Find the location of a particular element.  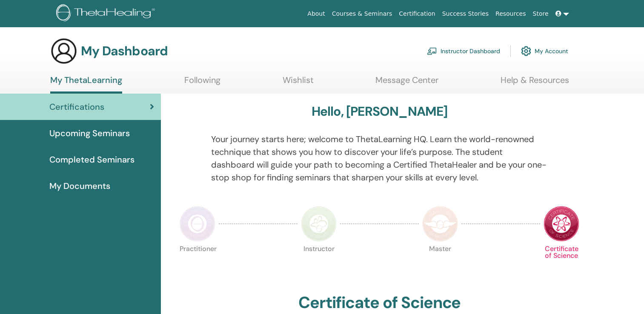

a: Help & Resources is located at coordinates (535, 83).